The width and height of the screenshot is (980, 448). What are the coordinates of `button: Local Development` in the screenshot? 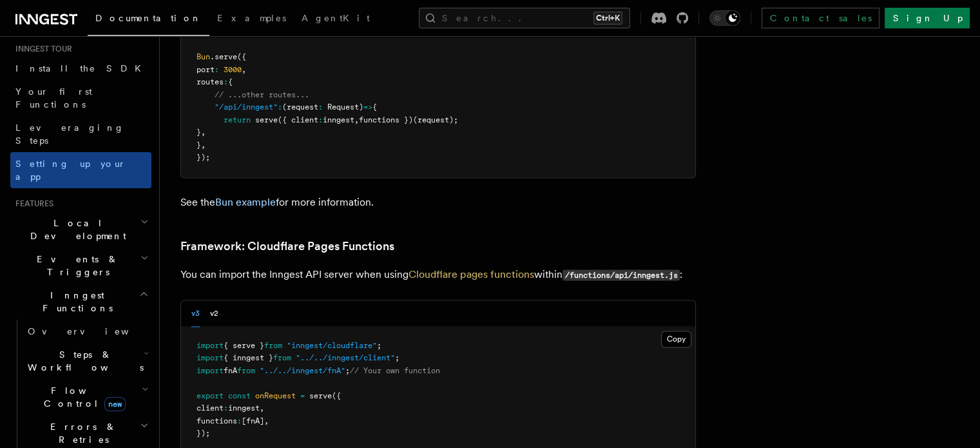 It's located at (81, 229).